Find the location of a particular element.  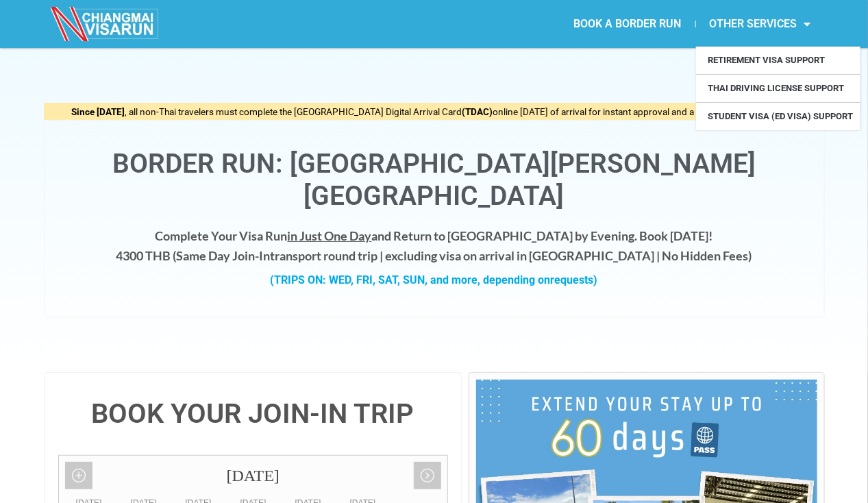

a: BOOK A BORDER RUN is located at coordinates (628, 24).